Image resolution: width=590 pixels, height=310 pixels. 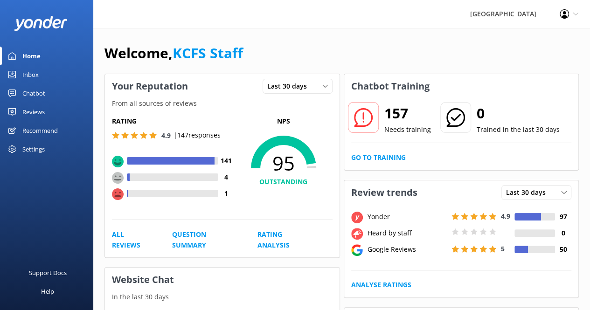 What do you see at coordinates (407, 217) in the screenshot?
I see `div: Yonder` at bounding box center [407, 217].